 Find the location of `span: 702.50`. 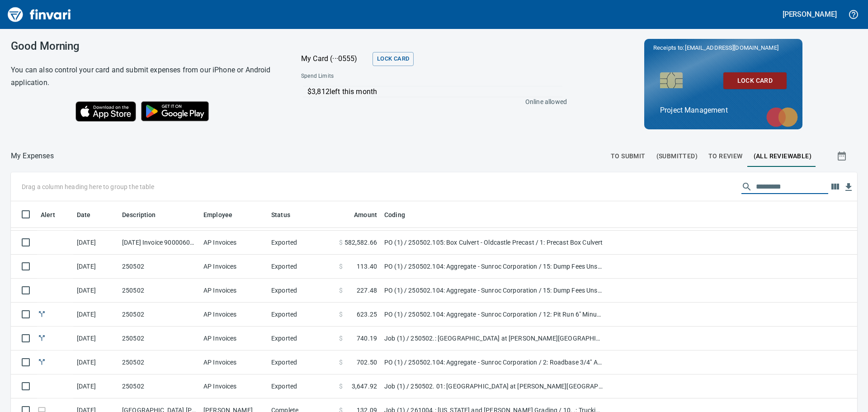

span: 702.50 is located at coordinates (367, 362).